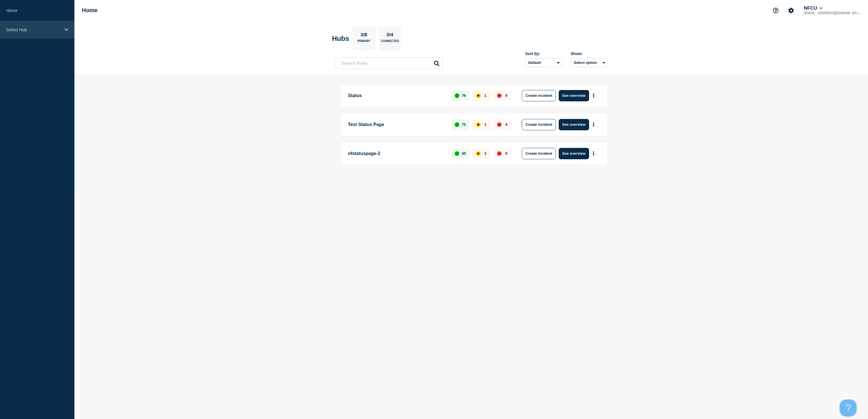 This screenshot has width=868, height=419. Describe the element at coordinates (544, 53) in the screenshot. I see `div: Sort by:` at that location.